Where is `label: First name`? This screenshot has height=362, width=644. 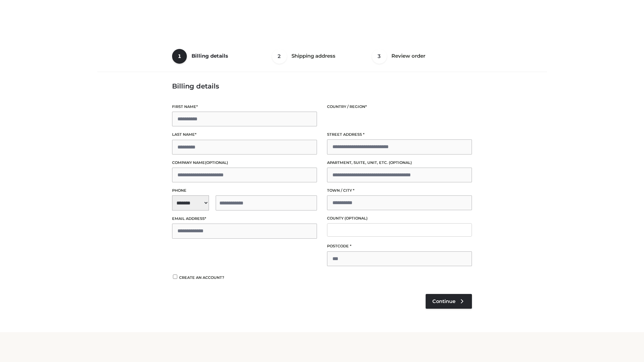
label: First name is located at coordinates (245, 107).